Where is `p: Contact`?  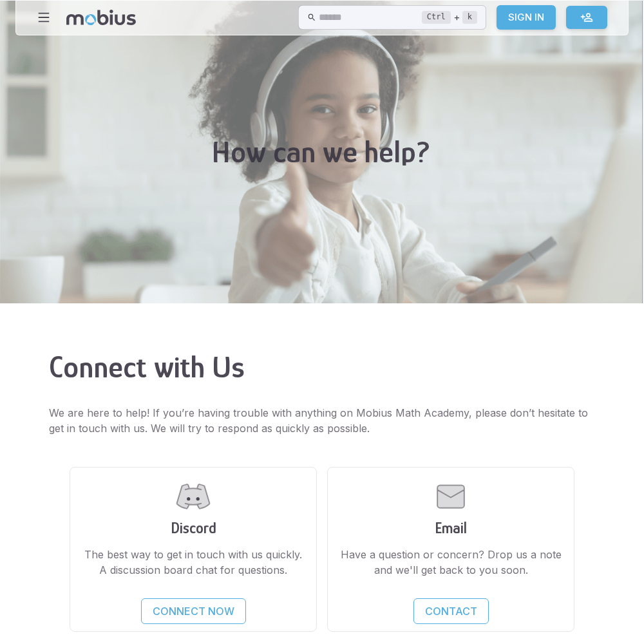 p: Contact is located at coordinates (450, 611).